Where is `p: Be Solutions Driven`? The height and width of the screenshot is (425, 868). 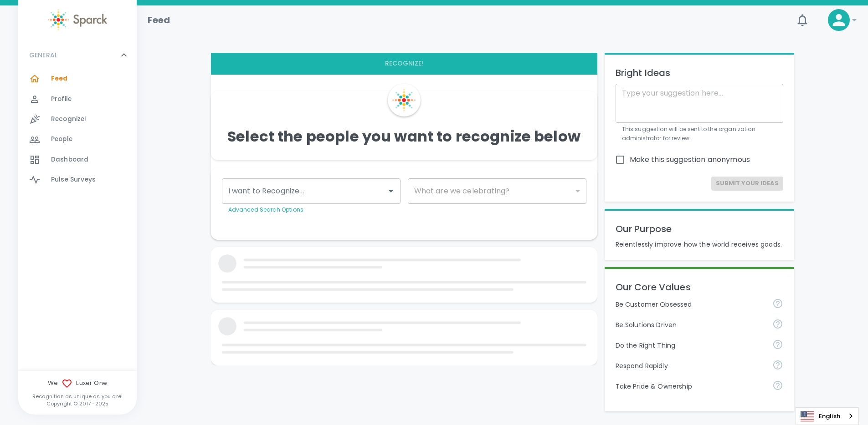 p: Be Solutions Driven is located at coordinates (691, 325).